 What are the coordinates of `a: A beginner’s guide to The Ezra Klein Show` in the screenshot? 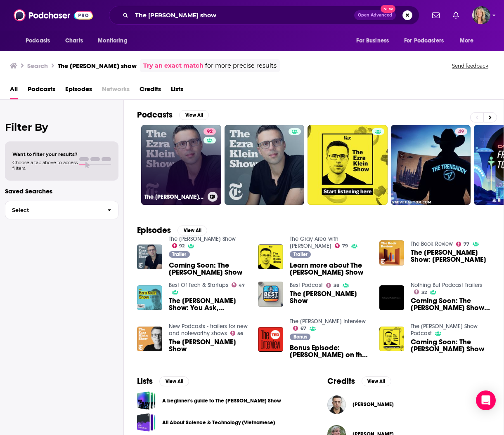 It's located at (146, 400).